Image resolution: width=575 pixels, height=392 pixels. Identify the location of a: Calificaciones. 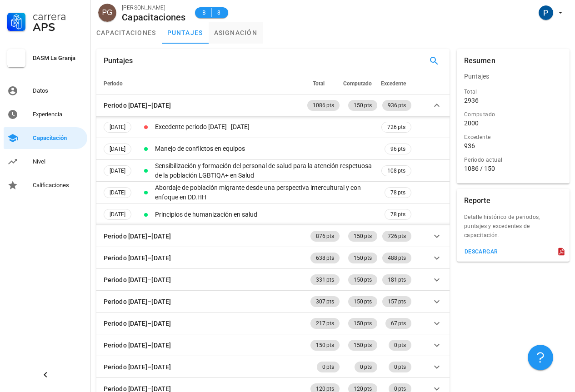
(46, 185).